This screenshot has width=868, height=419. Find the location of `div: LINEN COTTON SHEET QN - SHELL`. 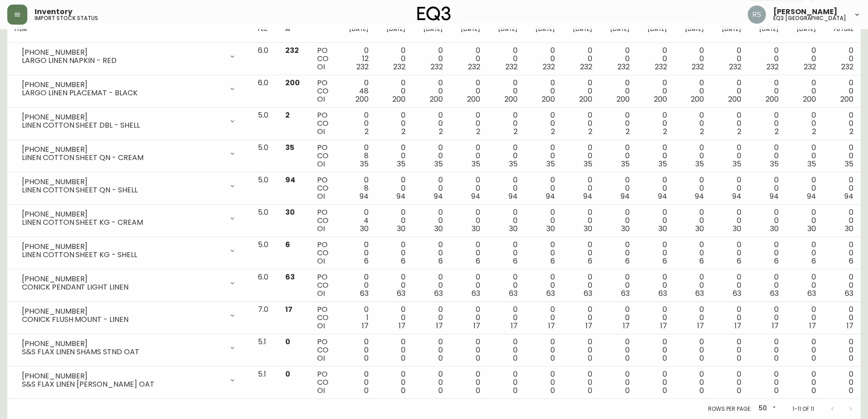

div: LINEN COTTON SHEET QN - SHELL is located at coordinates (123, 190).